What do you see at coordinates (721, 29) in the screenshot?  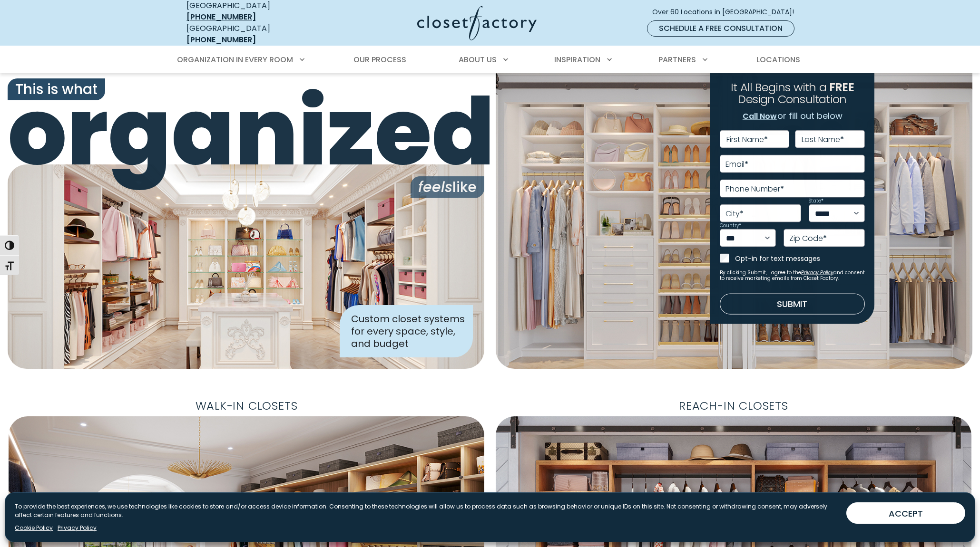 I see `a: Schedule a Free Consultation` at bounding box center [721, 29].